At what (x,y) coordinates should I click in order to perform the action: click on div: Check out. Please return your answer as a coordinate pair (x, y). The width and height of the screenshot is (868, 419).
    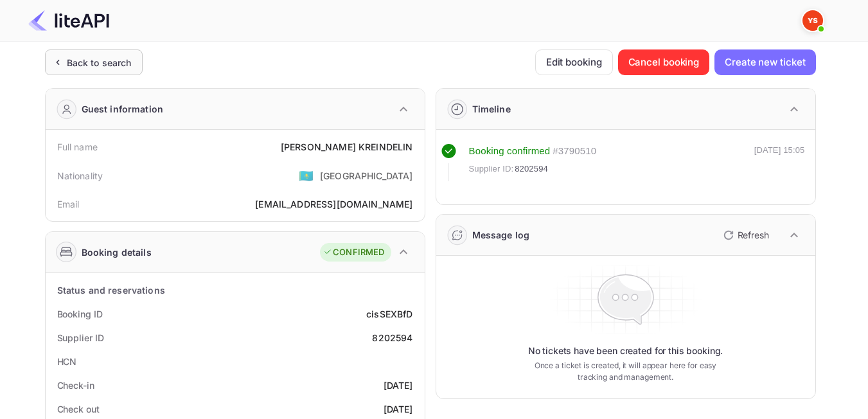
    Looking at the image, I should click on (79, 408).